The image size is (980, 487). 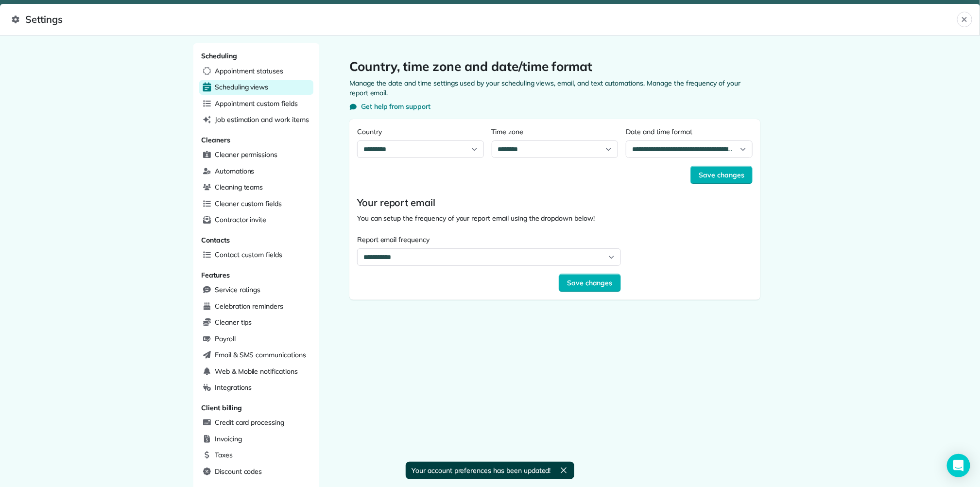 I want to click on a: Taxes, so click(x=256, y=455).